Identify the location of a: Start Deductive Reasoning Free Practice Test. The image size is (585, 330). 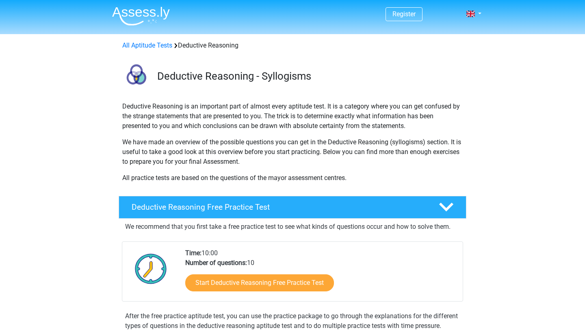
(260, 283).